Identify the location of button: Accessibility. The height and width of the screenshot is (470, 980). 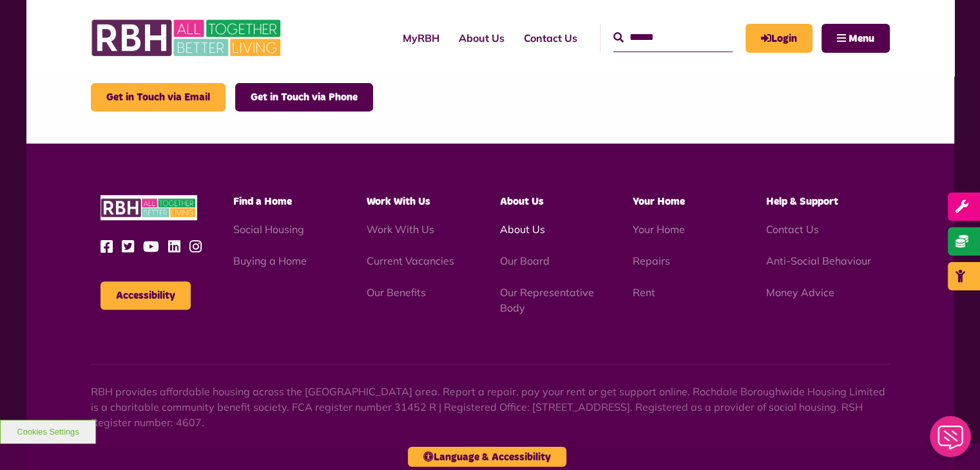
(145, 295).